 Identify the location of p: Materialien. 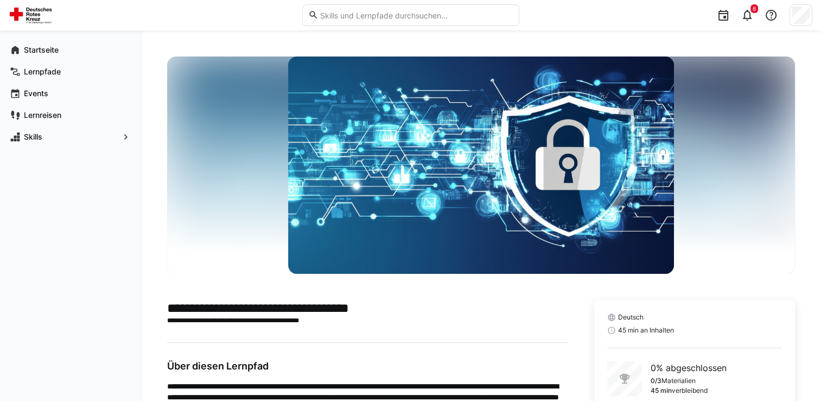
(679, 381).